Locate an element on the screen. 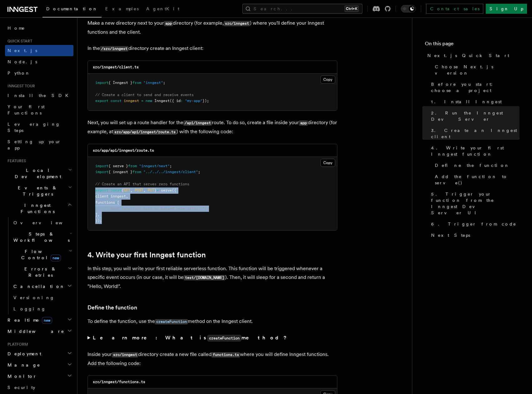  button: Steps & Workflows is located at coordinates (42, 237).